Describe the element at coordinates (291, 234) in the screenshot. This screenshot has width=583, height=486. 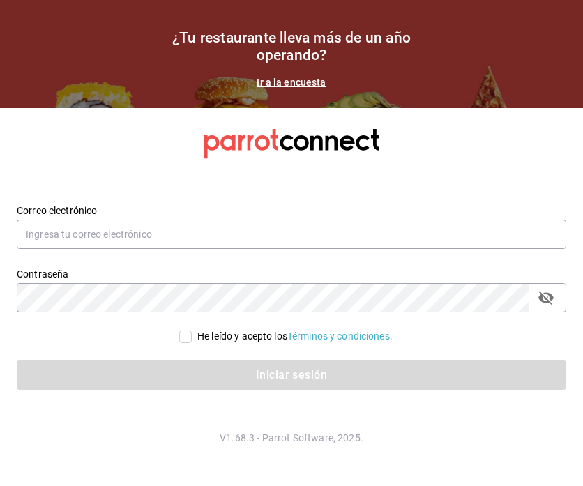
I see `input: Ingresa tu correo electrónico` at that location.